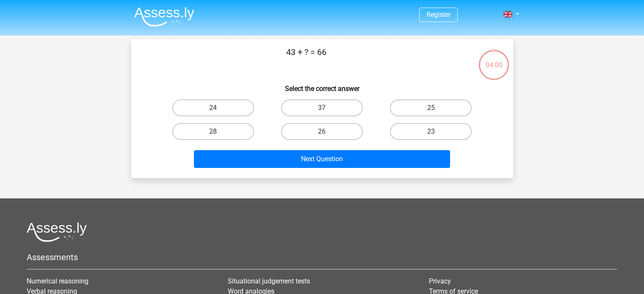 Image resolution: width=644 pixels, height=294 pixels. I want to click on label: 26, so click(322, 132).